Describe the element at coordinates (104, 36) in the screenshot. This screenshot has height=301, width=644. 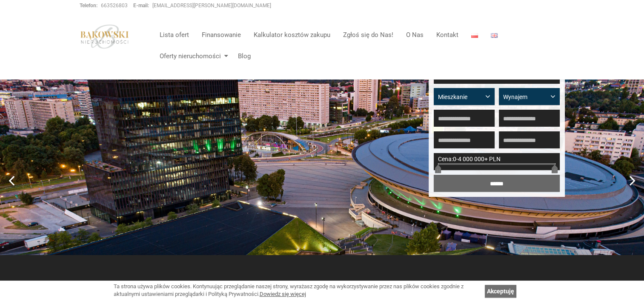
I see `img: logo` at that location.